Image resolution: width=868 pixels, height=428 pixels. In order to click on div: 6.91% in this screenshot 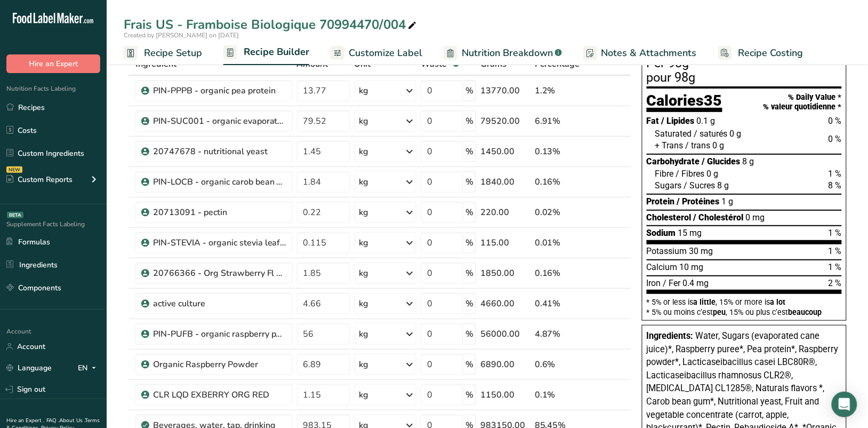, I will do `click(557, 121)`.